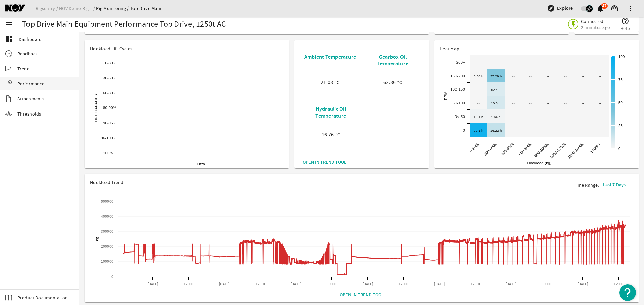  What do you see at coordinates (600, 9) in the screenshot?
I see `button: 47` at bounding box center [600, 9].